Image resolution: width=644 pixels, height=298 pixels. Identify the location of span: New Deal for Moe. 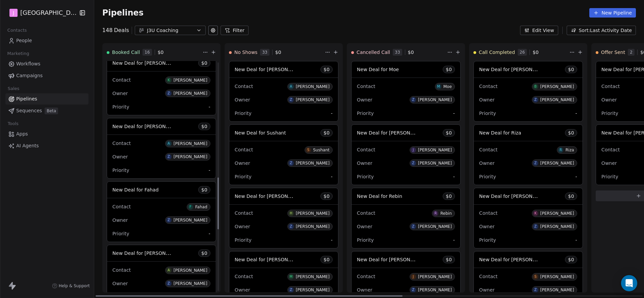
(378, 70).